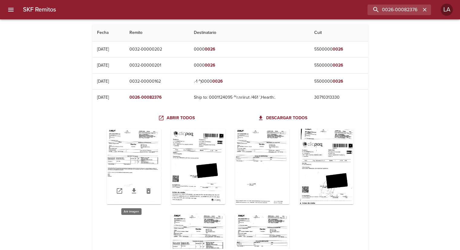 This screenshot has height=250, width=460. Describe the element at coordinates (283, 118) in the screenshot. I see `span: Descargar todos` at that location.